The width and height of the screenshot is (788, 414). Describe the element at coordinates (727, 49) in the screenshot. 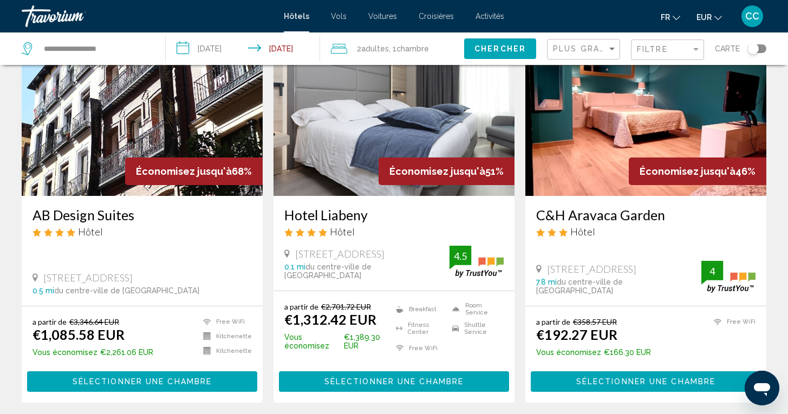

I see `span: Carte` at that location.